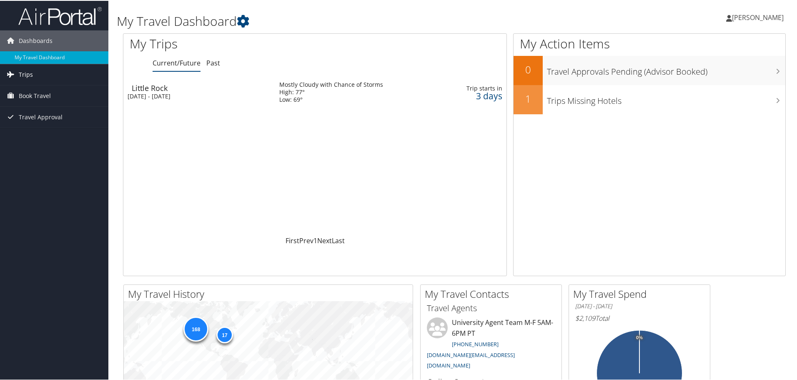  Describe the element at coordinates (642, 293) in the screenshot. I see `h2: My Travel Spend` at that location.